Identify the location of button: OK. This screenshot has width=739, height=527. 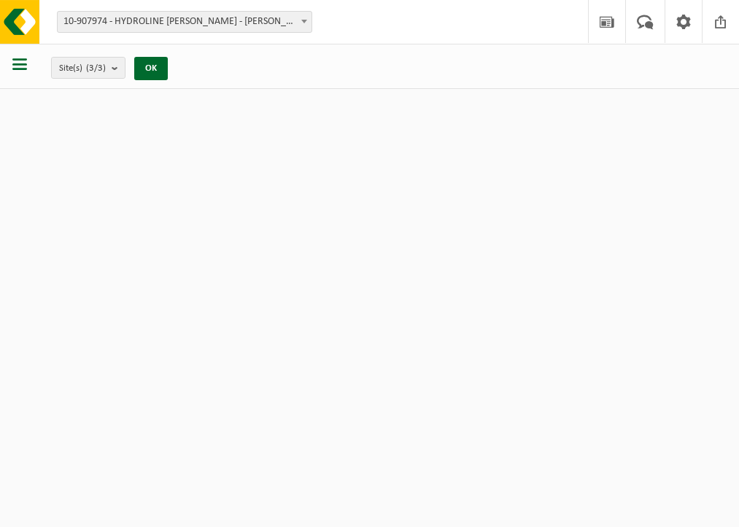
(151, 69).